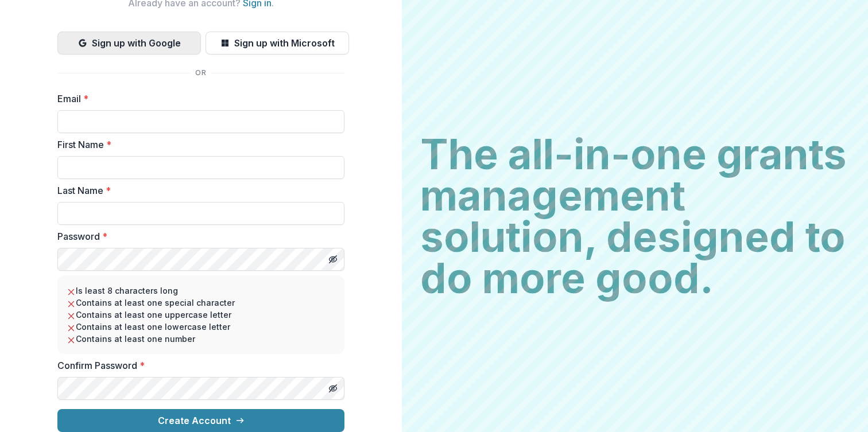 This screenshot has height=432, width=868. Describe the element at coordinates (201, 303) in the screenshot. I see `li: Contains at least one special character` at that location.